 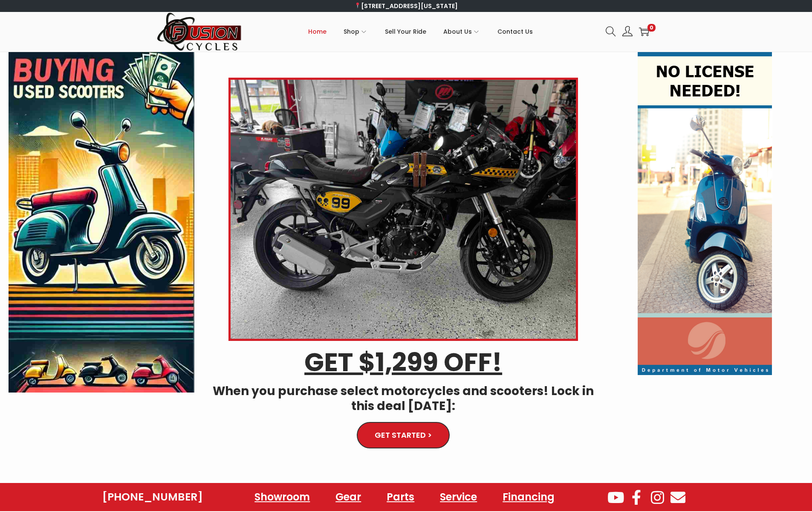 I want to click on a: Home, so click(x=317, y=31).